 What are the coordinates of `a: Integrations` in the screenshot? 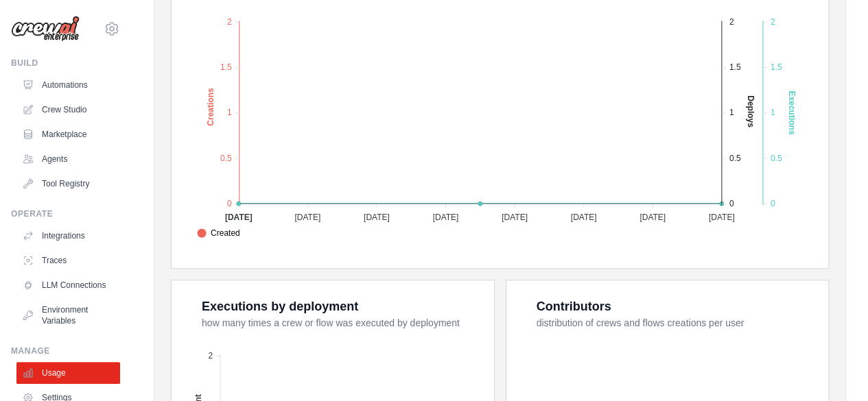 It's located at (68, 236).